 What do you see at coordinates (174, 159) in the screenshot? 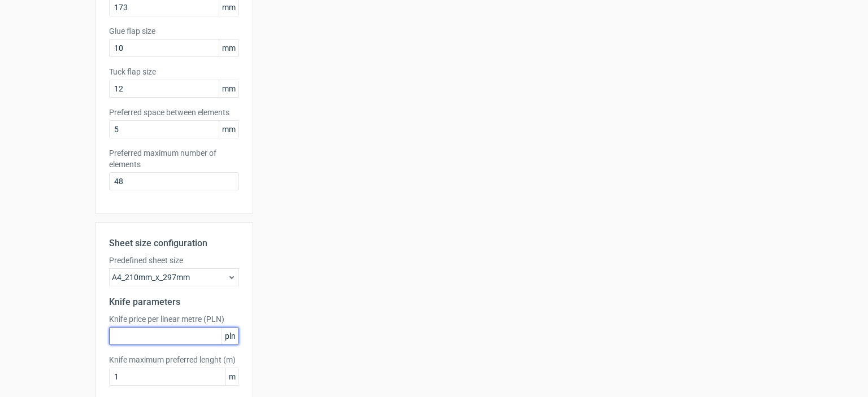
I see `label: Preferred maximum number of elements` at bounding box center [174, 159].